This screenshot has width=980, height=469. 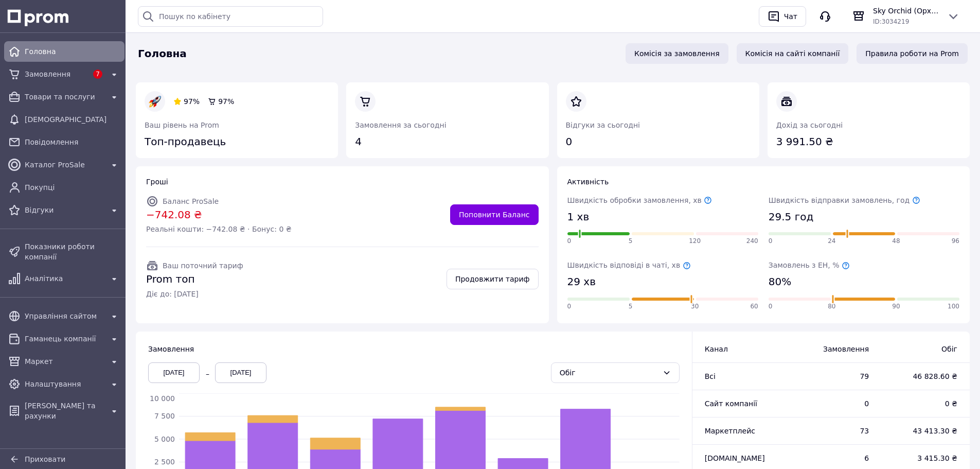 I want to click on span: Маркет, so click(x=64, y=361).